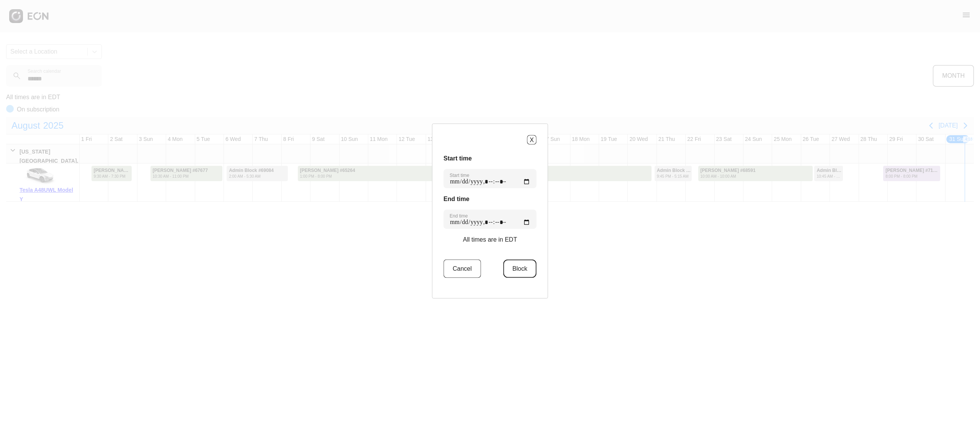 Image resolution: width=980 pixels, height=422 pixels. Describe the element at coordinates (531, 140) in the screenshot. I see `button: X` at that location.